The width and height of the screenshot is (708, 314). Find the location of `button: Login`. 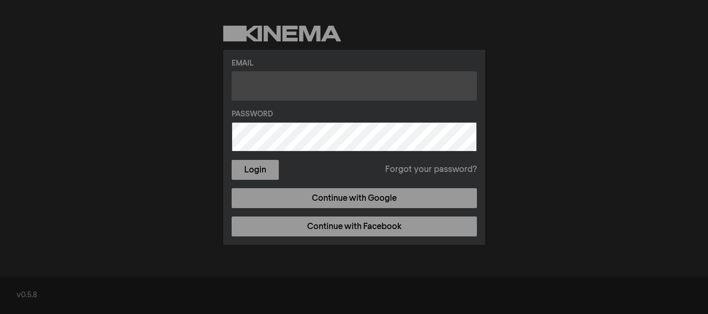

button: Login is located at coordinates (255, 170).